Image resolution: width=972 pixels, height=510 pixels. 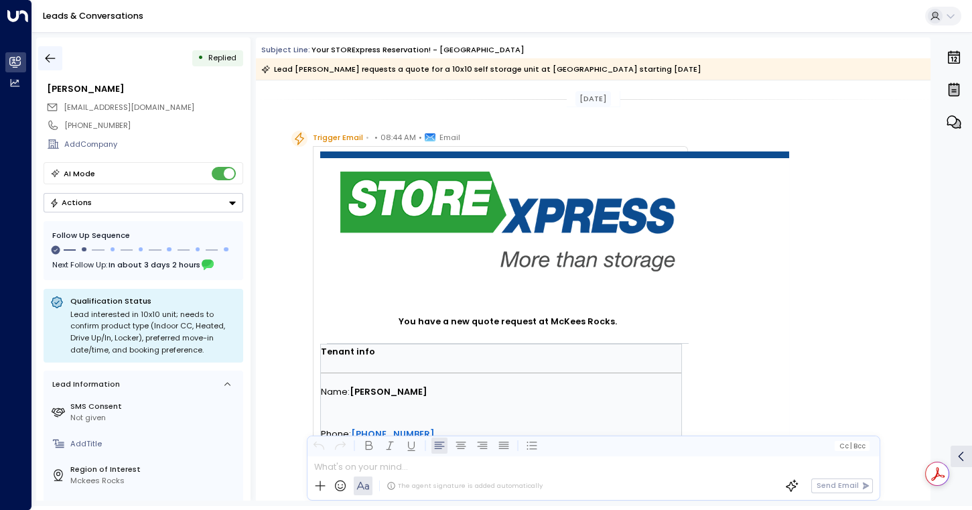 I want to click on span: Email, so click(x=450, y=137).